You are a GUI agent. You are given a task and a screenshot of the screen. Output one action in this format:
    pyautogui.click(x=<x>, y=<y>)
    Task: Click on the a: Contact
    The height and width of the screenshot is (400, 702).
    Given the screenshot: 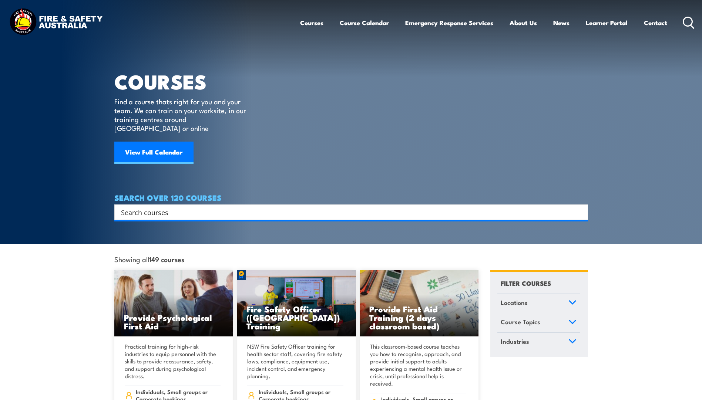 What is the action you would take?
    pyautogui.click(x=655, y=23)
    